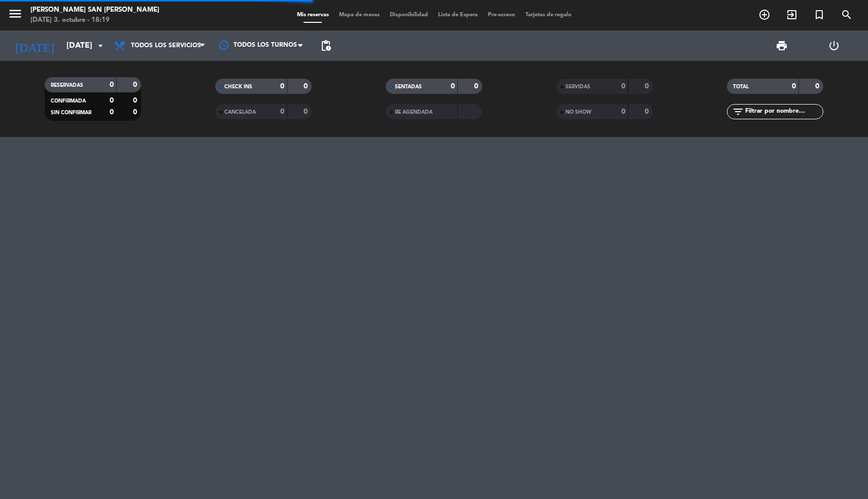 This screenshot has width=868, height=499. What do you see at coordinates (67, 85) in the screenshot?
I see `span: RESERVADAS` at bounding box center [67, 85].